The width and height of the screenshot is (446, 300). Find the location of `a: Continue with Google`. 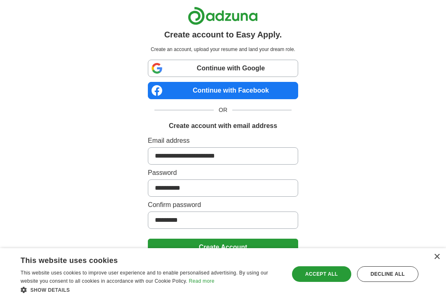

a: Continue with Google is located at coordinates (223, 68).